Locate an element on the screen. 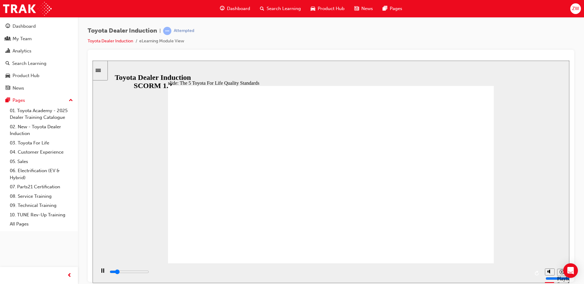  a: Toyota Dealer Induction is located at coordinates (110, 41).